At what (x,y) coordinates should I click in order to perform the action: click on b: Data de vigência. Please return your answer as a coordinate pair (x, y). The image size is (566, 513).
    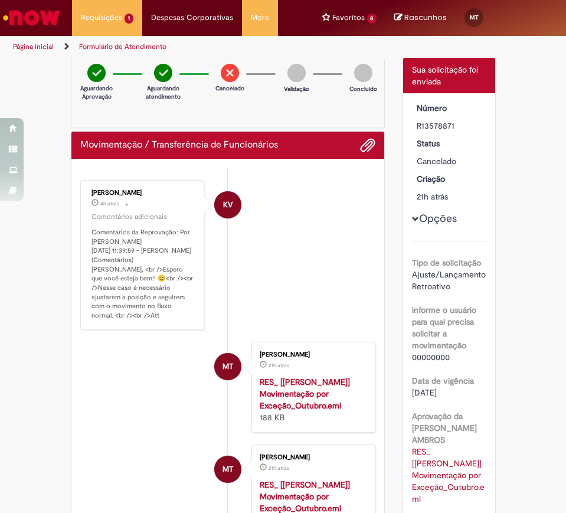
    Looking at the image, I should click on (442, 380).